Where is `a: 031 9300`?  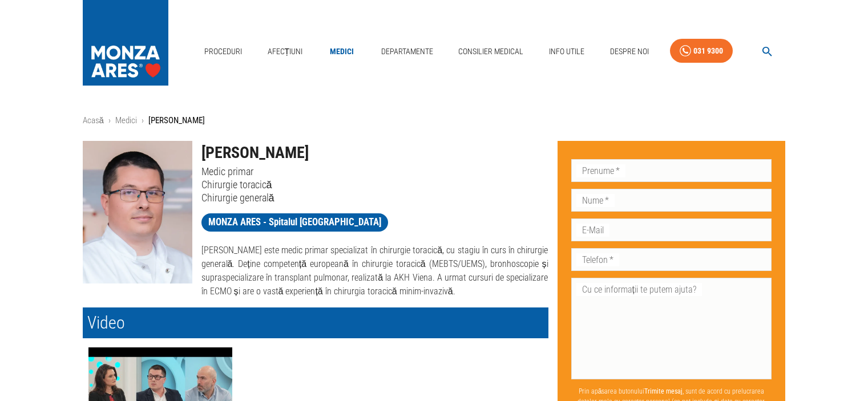 a: 031 9300 is located at coordinates (701, 51).